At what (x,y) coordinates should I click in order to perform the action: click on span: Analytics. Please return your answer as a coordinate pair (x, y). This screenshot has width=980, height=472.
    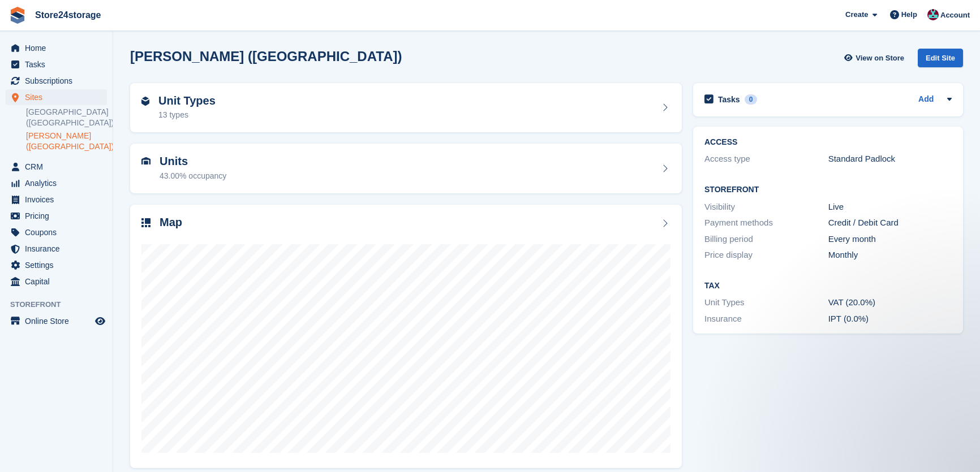
    Looking at the image, I should click on (59, 183).